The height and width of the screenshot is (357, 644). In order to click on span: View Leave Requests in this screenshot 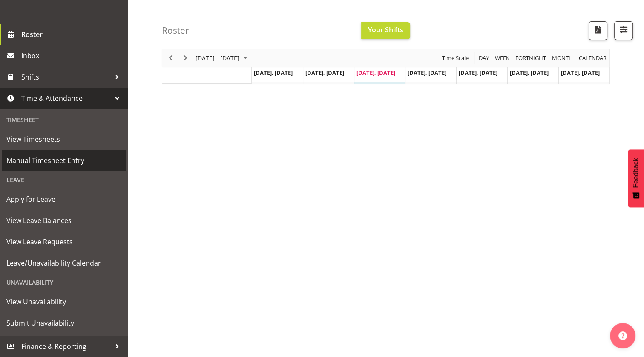, I will do `click(64, 242)`.